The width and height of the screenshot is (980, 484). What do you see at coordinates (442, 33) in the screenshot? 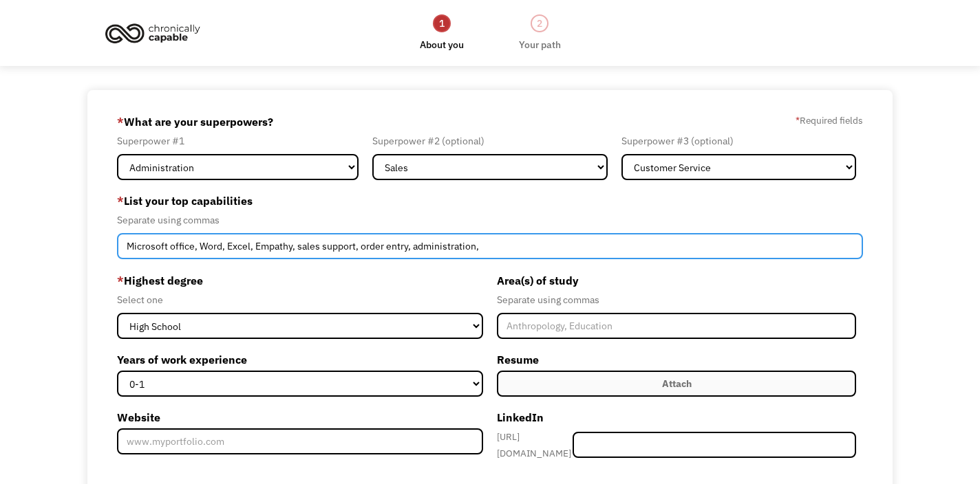
I see `a: 1About you` at bounding box center [442, 33].